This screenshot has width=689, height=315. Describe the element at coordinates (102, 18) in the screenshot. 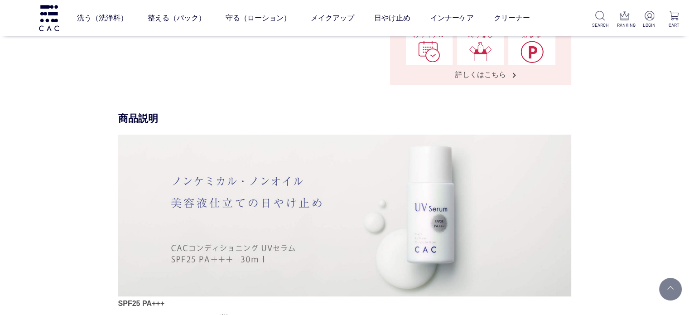

I see `a: 洗う（洗浄料）` at that location.